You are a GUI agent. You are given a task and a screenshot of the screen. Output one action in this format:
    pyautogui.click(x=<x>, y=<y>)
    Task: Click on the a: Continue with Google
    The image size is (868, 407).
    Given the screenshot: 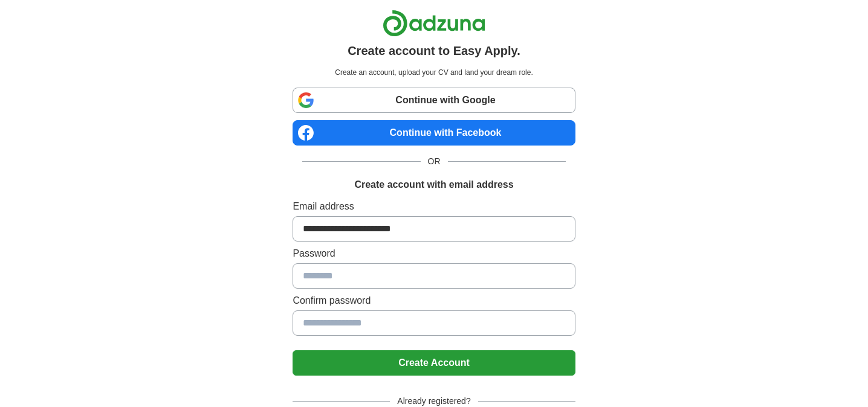 What is the action you would take?
    pyautogui.click(x=434, y=100)
    